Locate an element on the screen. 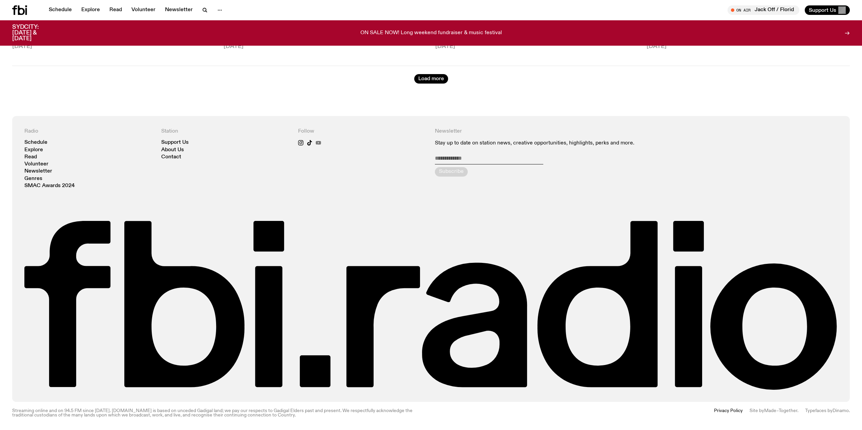 The height and width of the screenshot is (430, 862). a: Privacy Policy is located at coordinates (728, 413).